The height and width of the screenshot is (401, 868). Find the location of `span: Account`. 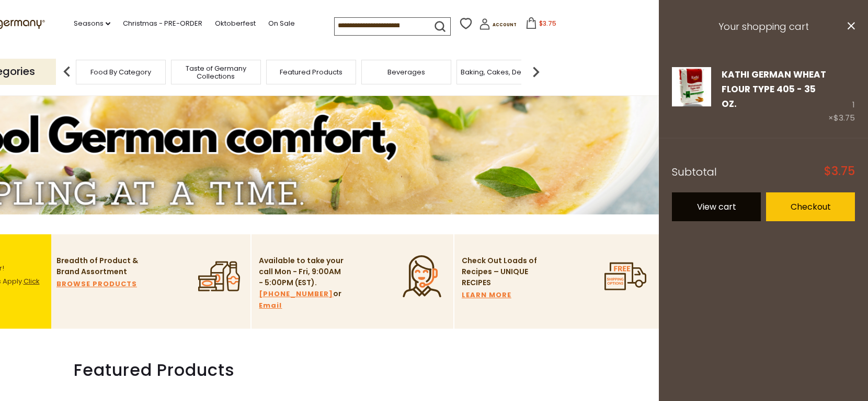

span: Account is located at coordinates (505, 25).